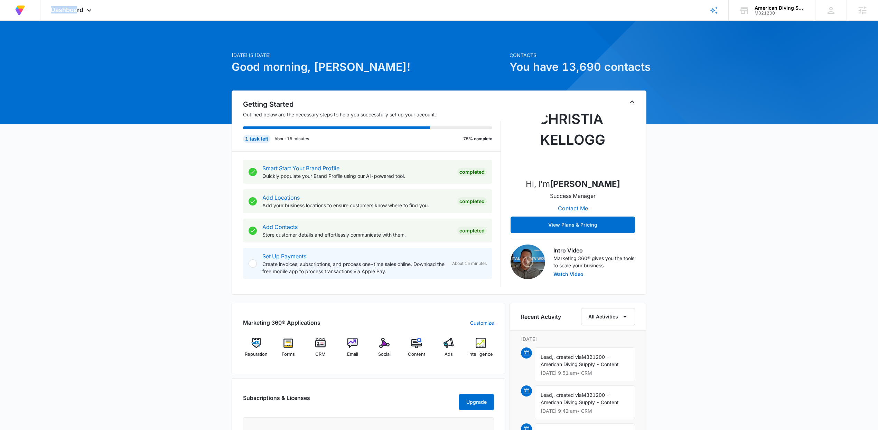  I want to click on a: Smart Start Your Brand Profile, so click(301, 168).